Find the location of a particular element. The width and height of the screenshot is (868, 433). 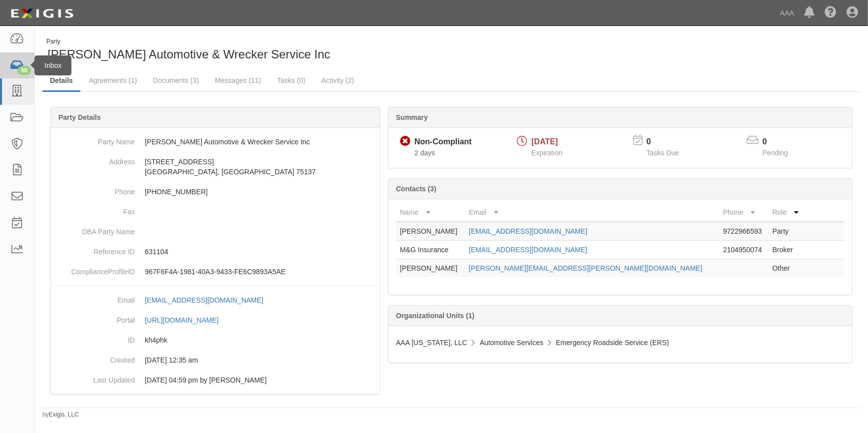

dt: Party Name is located at coordinates (95, 139).